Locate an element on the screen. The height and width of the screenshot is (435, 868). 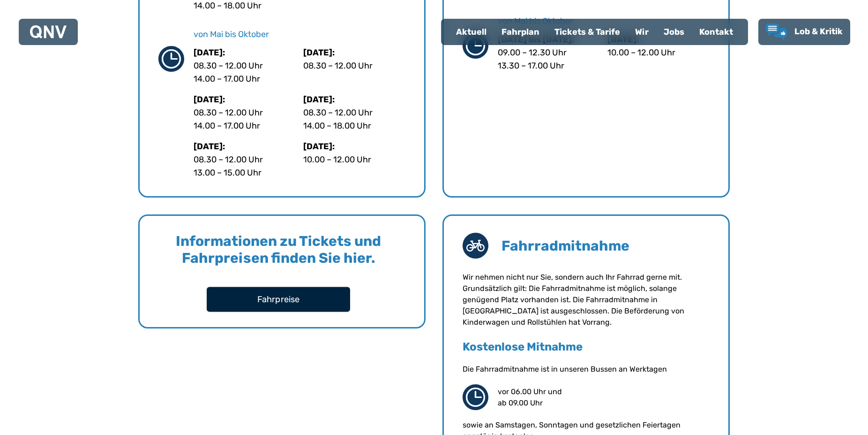
a: Tickets & Tarife is located at coordinates (587, 32).